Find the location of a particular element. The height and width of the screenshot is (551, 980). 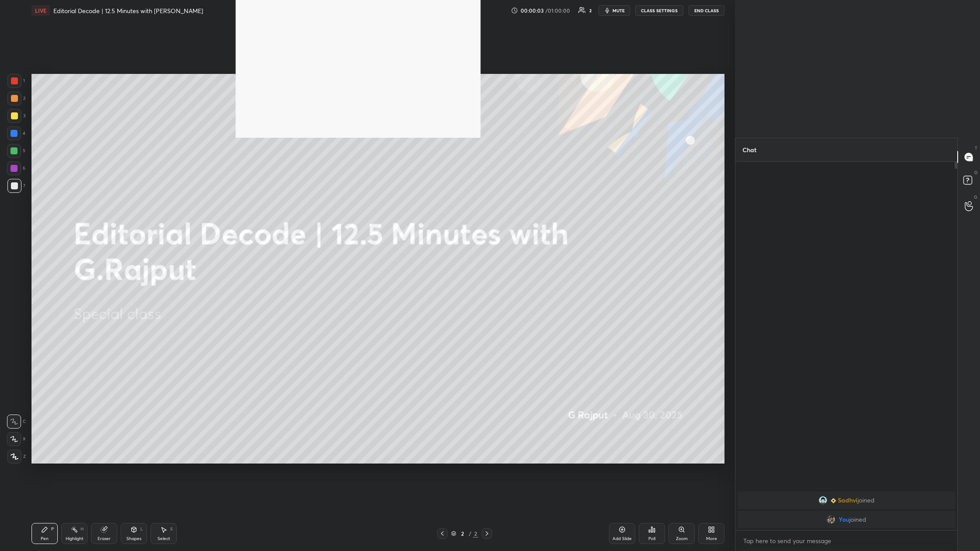

div: grid is located at coordinates (846, 510).